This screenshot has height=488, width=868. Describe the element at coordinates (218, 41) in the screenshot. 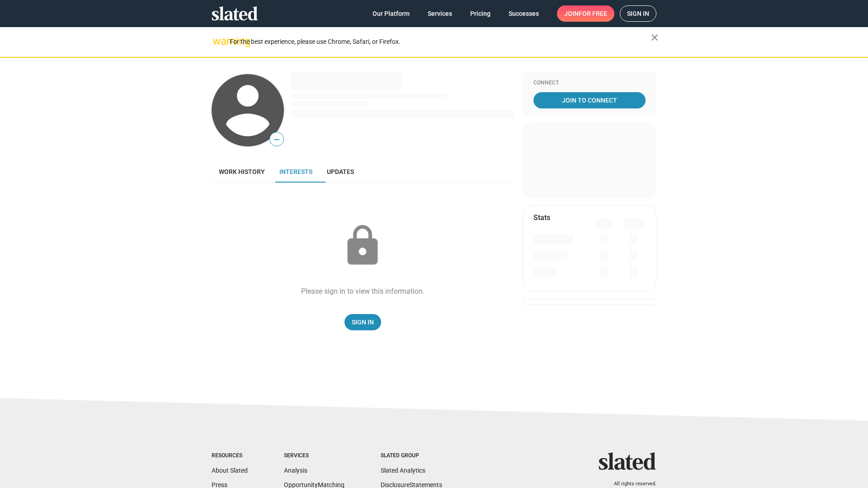

I see `mat-icon: warning` at that location.